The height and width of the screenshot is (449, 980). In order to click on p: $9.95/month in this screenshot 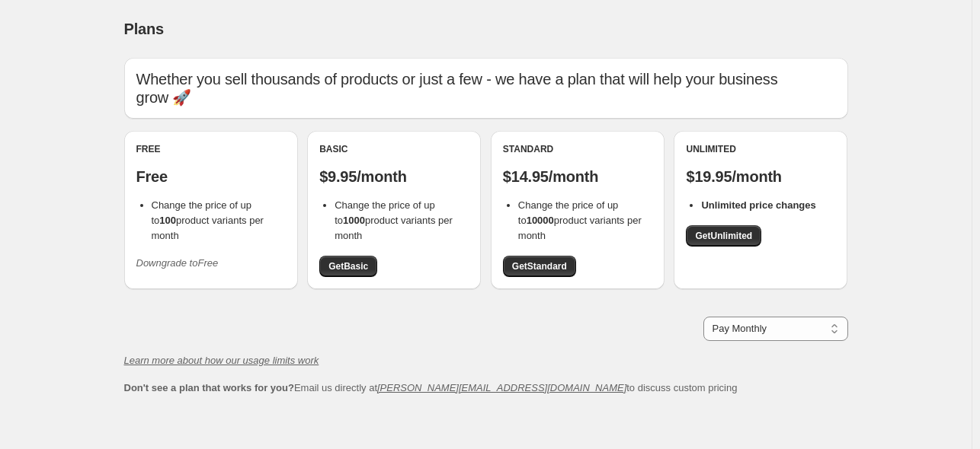, I will do `click(394, 177)`.